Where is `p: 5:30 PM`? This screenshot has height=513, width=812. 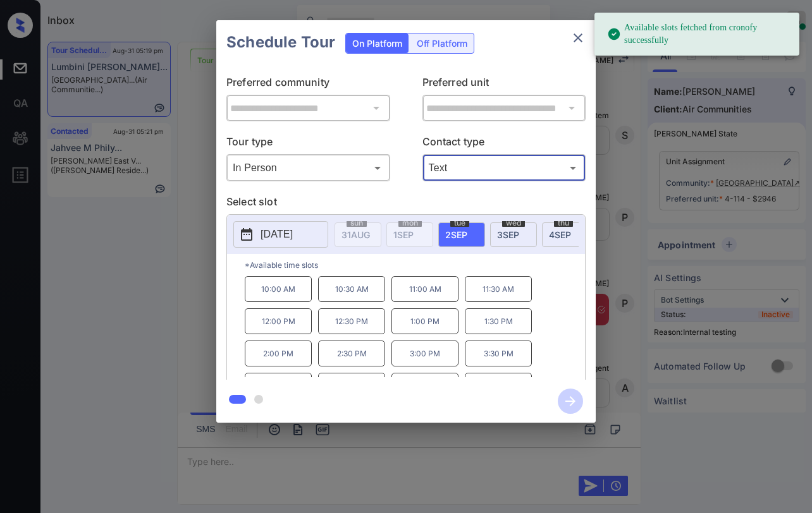
p: 5:30 PM is located at coordinates (498, 386).